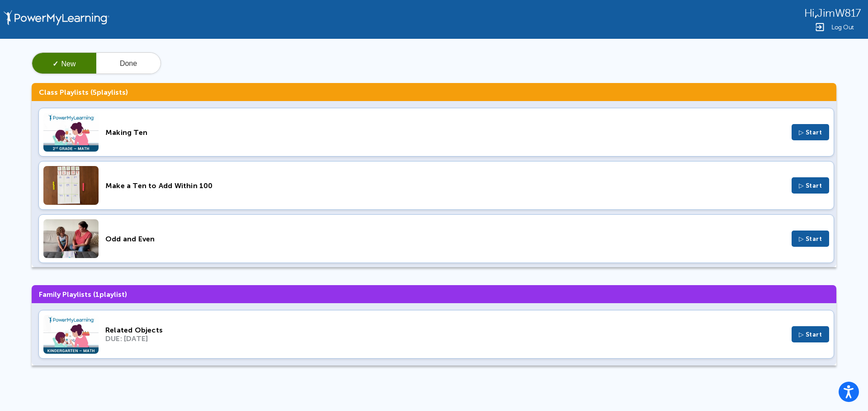 This screenshot has height=411, width=868. Describe the element at coordinates (843, 27) in the screenshot. I see `span: Log Out` at that location.